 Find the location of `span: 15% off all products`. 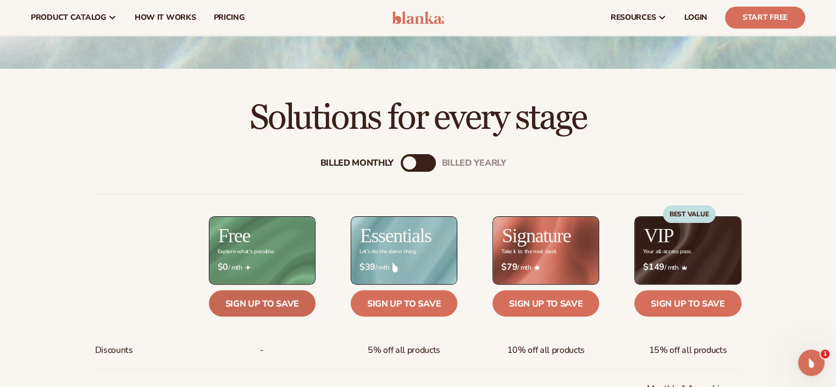

span: 15% off all products is located at coordinates (689, 350).